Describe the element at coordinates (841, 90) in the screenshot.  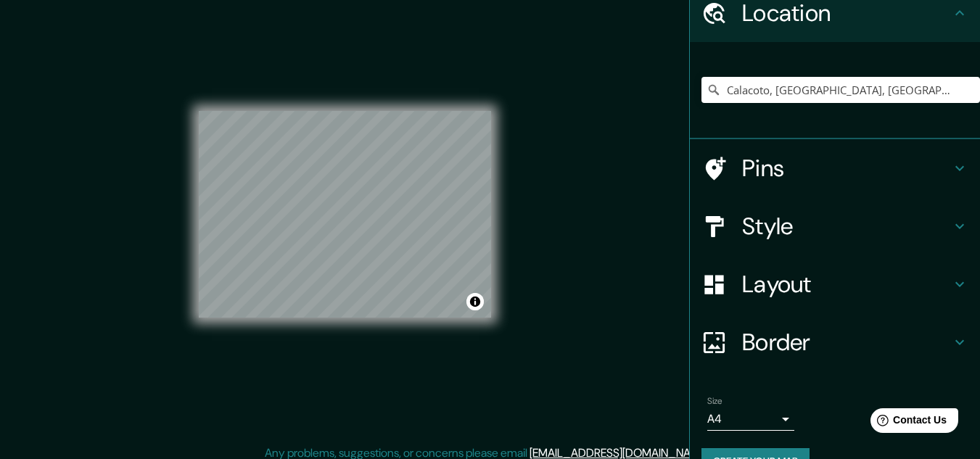
I see `input: Pick your city or area` at that location.